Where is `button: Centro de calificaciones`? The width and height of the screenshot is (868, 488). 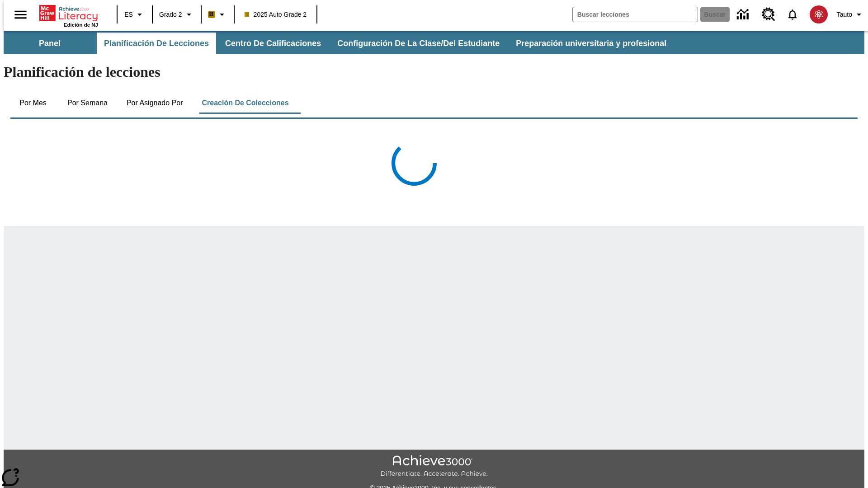 button: Centro de calificaciones is located at coordinates (273, 43).